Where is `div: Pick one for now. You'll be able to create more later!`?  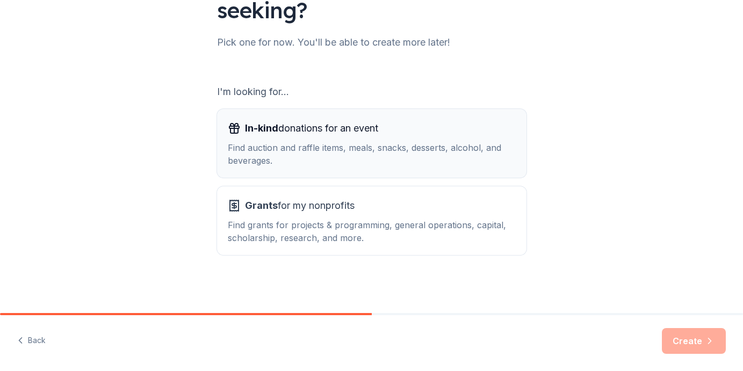
div: Pick one for now. You'll be able to create more later! is located at coordinates (372, 42).